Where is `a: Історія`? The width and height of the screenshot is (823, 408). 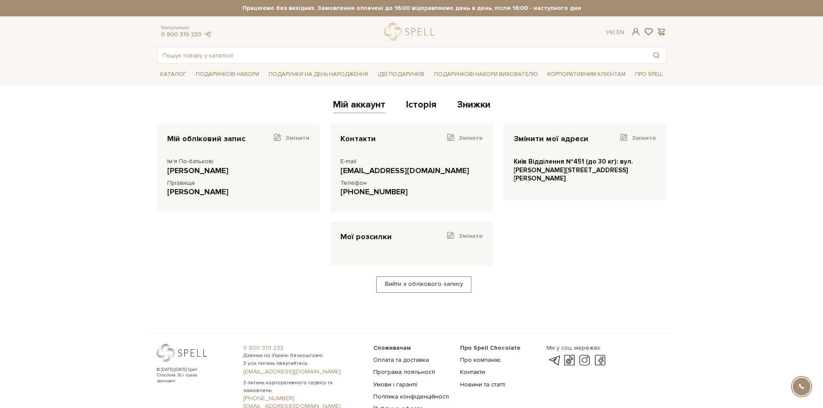 a: Історія is located at coordinates (421, 106).